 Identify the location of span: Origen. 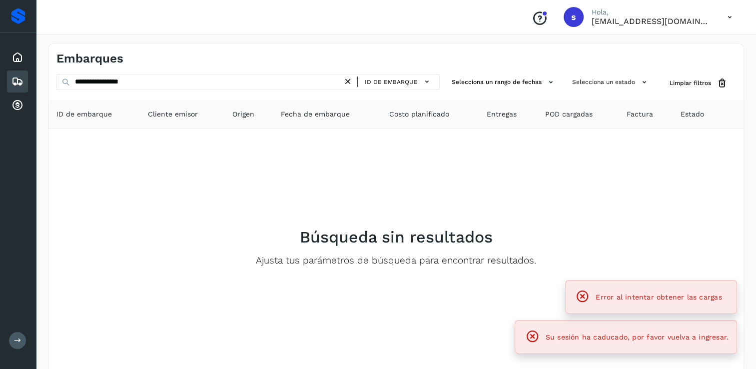
(243, 114).